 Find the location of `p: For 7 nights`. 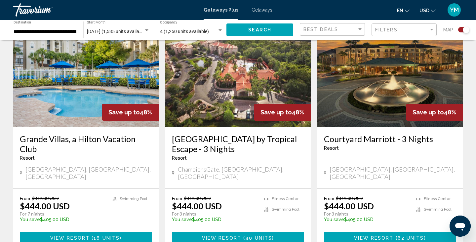

p: For 7 nights is located at coordinates (63, 214).